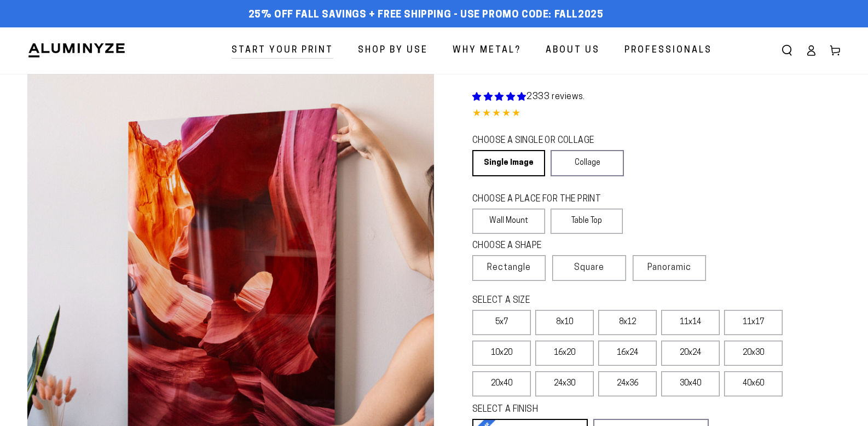 Image resolution: width=868 pixels, height=426 pixels. Describe the element at coordinates (627, 353) in the screenshot. I see `label: 16x24` at that location.